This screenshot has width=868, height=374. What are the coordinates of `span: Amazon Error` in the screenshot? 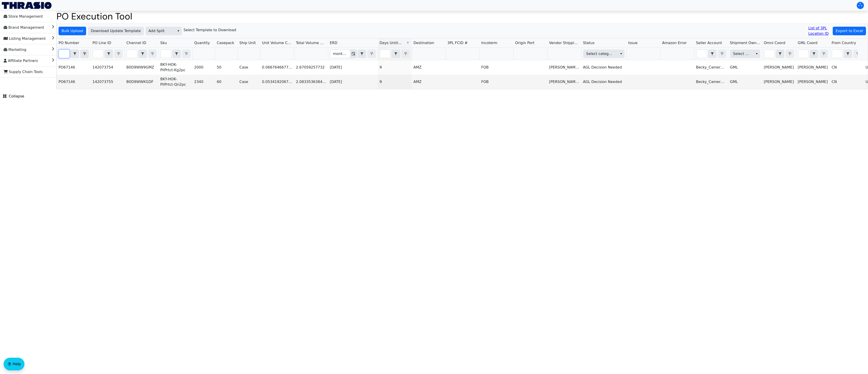 It's located at (674, 43).